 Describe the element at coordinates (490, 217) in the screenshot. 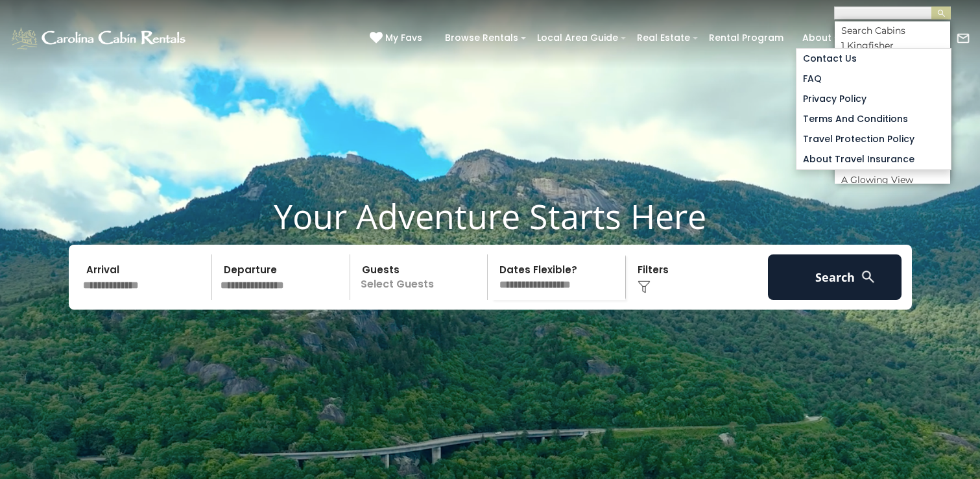

I see `h1: Your Adventure Starts Here` at that location.